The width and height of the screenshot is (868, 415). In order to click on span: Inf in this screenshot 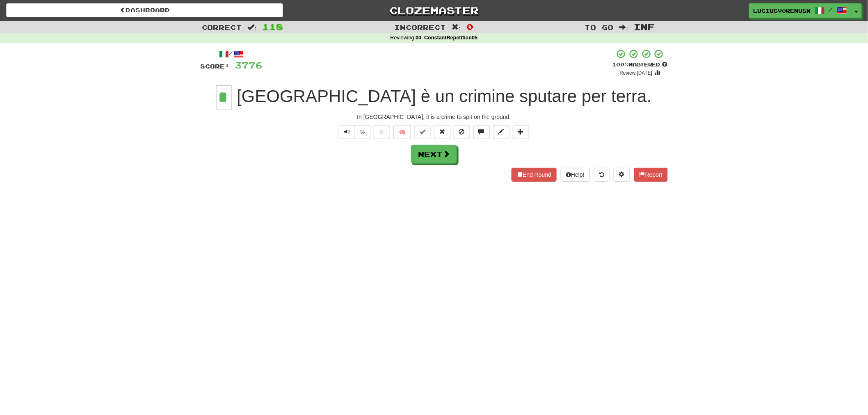, I will do `click(644, 27)`.